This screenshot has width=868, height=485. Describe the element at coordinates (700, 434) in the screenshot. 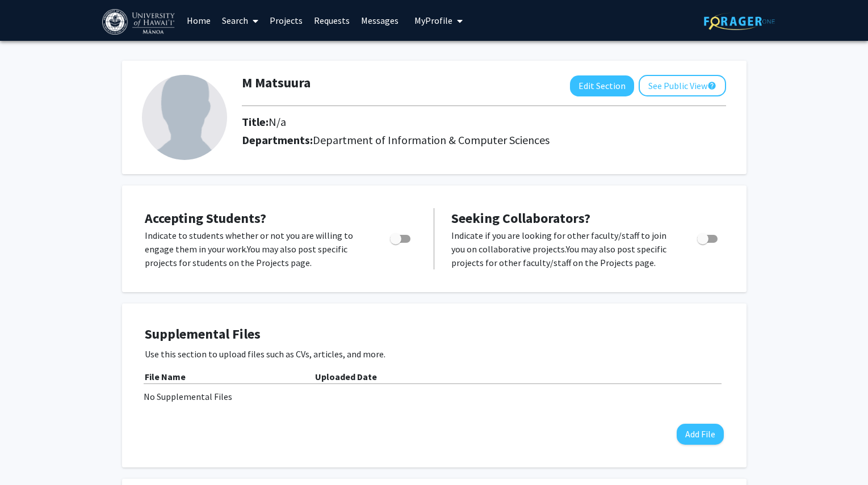

I see `button: Add File` at that location.